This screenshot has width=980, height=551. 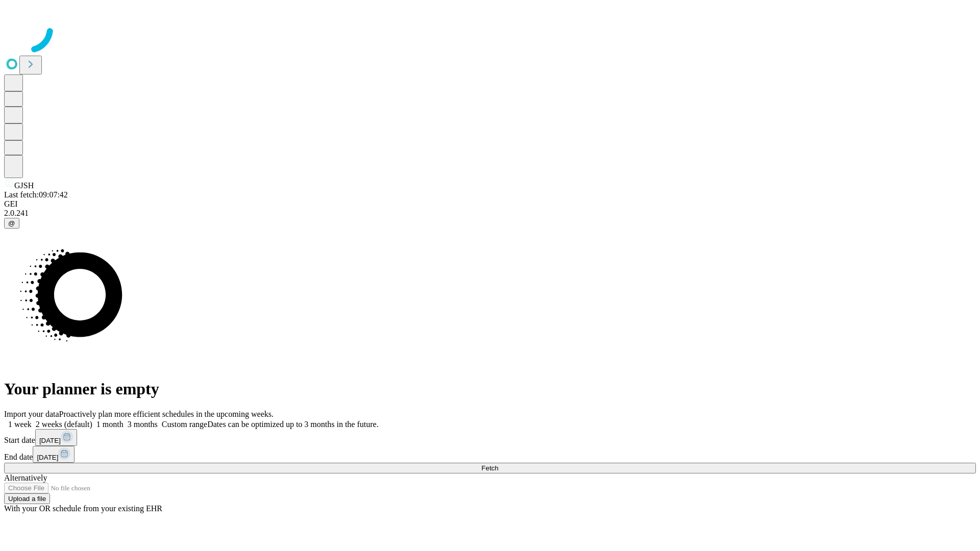 I want to click on div: End date, so click(x=490, y=454).